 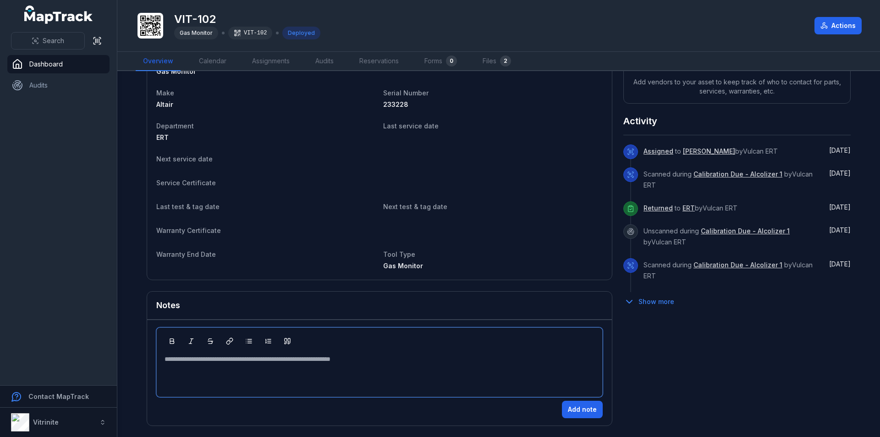 I want to click on strong: Vitrinite, so click(x=46, y=422).